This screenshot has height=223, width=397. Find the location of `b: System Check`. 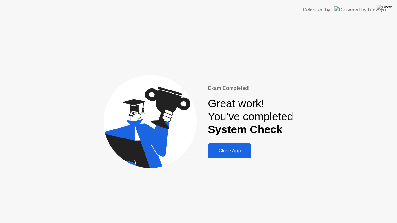

b: System Check is located at coordinates (245, 129).